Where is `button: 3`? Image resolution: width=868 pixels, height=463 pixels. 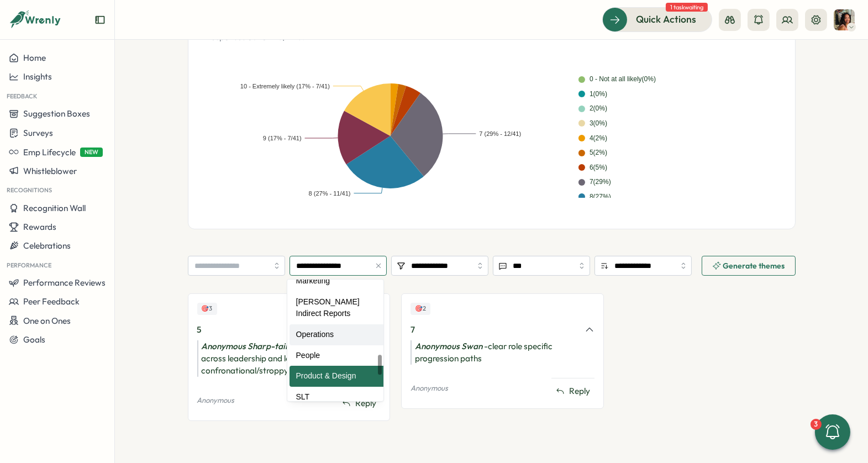 button: 3 is located at coordinates (833, 432).